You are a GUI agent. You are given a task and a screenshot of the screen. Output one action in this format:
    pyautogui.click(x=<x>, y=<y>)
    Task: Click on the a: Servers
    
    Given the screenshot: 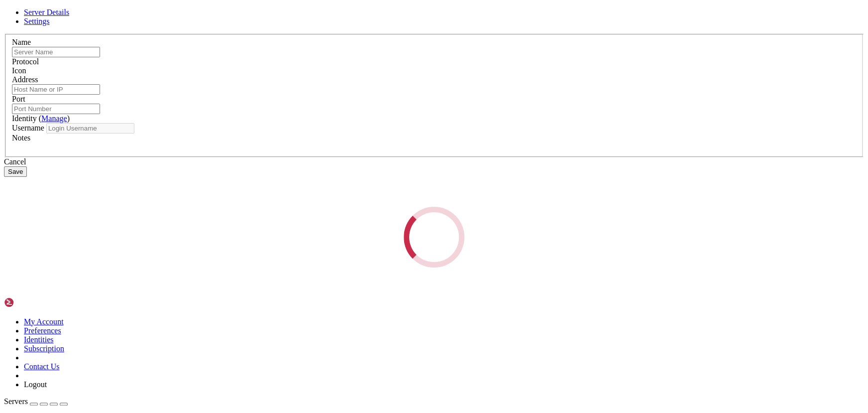 What is the action you would take?
    pyautogui.click(x=36, y=401)
    